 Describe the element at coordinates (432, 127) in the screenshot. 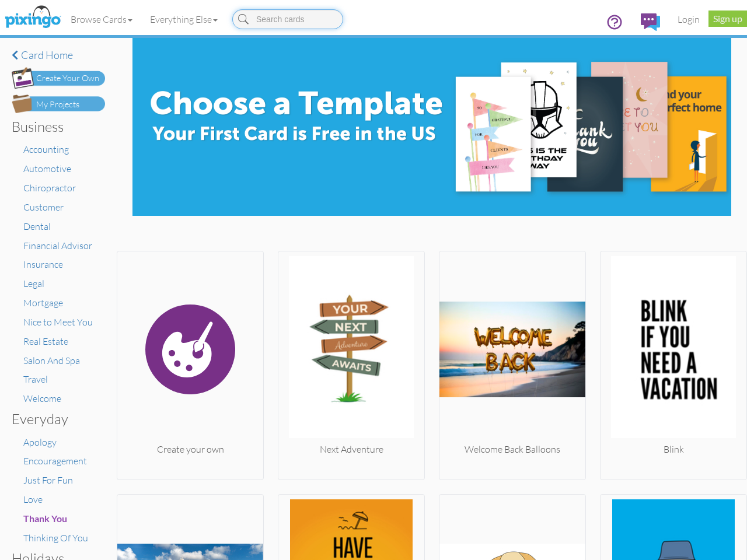

I see `img: e8896c0d-71ea-4978-9834-e4f545c8bf84.jpg` at that location.